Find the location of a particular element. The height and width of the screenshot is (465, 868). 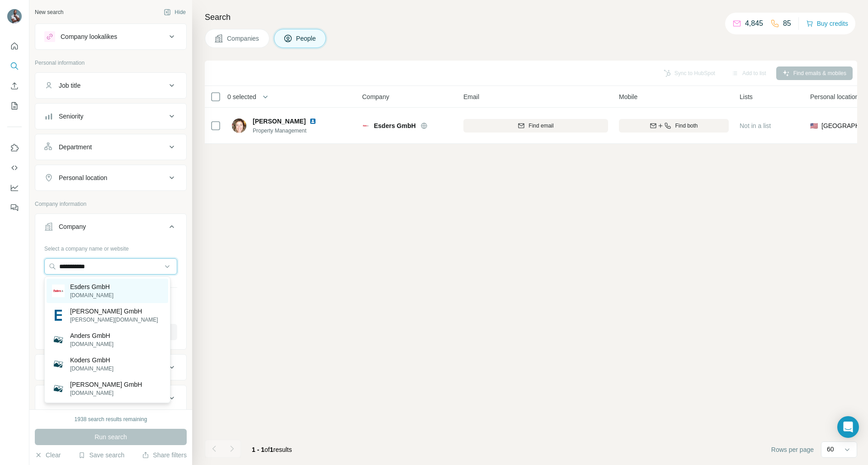

button: Feedback is located at coordinates (14, 208).